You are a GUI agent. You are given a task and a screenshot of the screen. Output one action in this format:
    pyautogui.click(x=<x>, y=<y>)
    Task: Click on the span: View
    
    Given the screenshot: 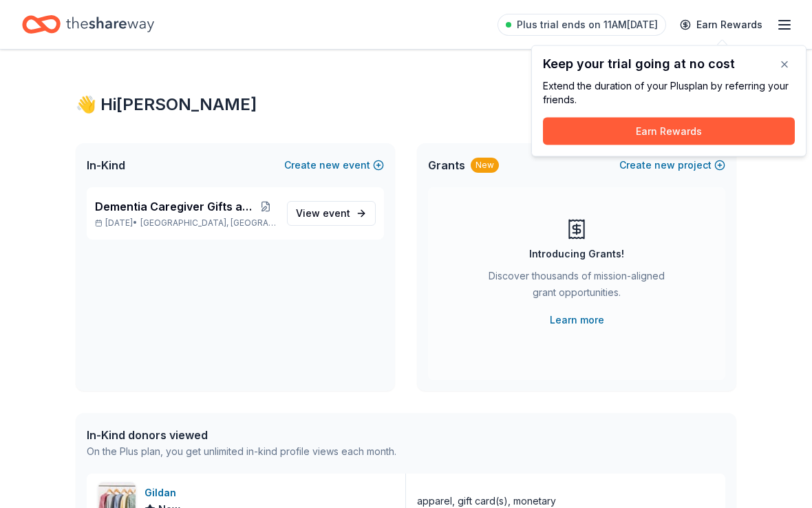 What is the action you would take?
    pyautogui.click(x=322, y=213)
    